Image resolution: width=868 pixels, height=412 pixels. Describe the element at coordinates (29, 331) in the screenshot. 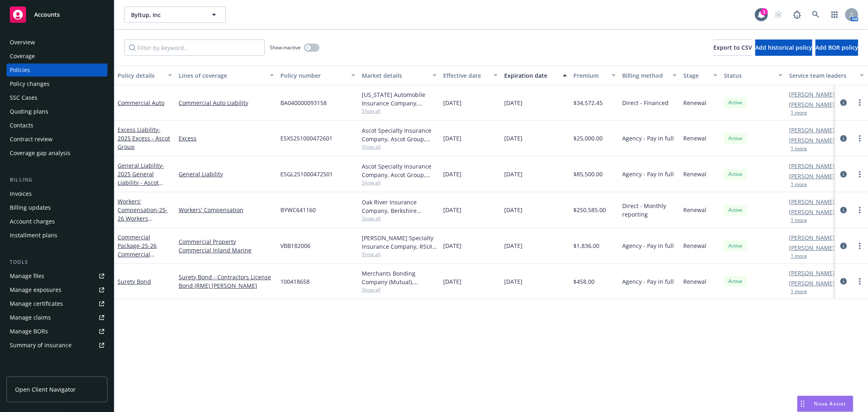

I see `div: Manage BORs` at that location.